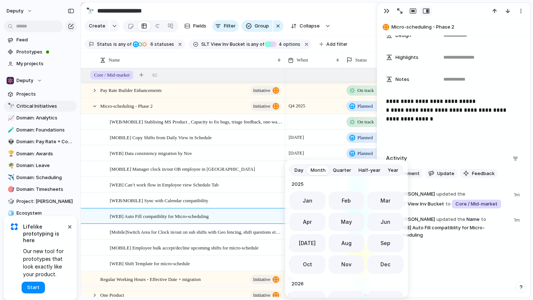 This screenshot has width=533, height=300. What do you see at coordinates (370, 170) in the screenshot?
I see `span: Half-year` at bounding box center [370, 170].